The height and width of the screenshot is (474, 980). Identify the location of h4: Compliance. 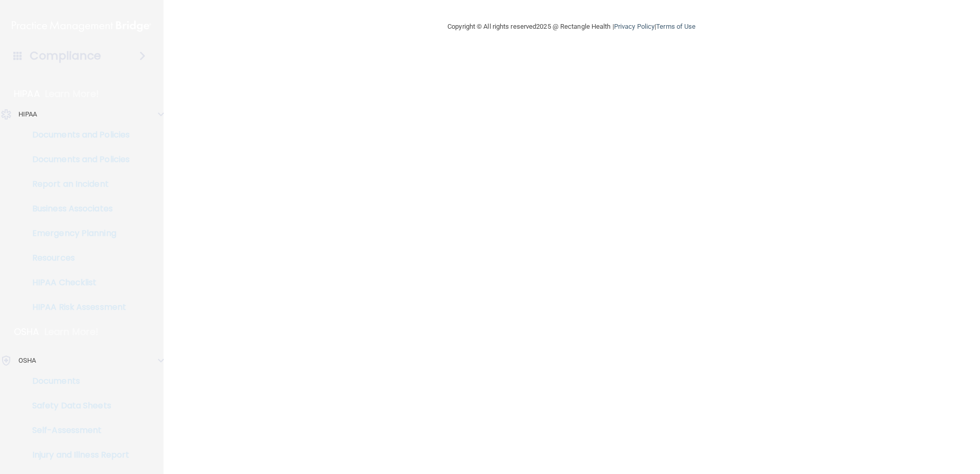
(65, 56).